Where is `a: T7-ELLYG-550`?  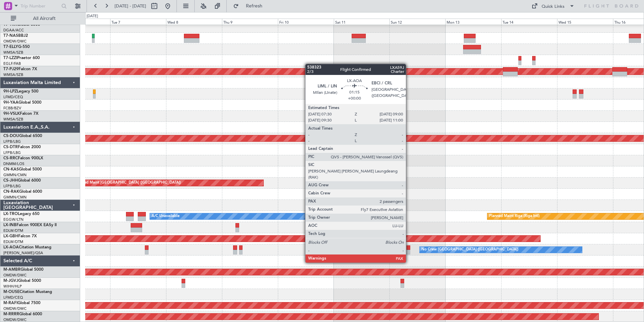
a: T7-ELLYG-550 is located at coordinates (17, 47).